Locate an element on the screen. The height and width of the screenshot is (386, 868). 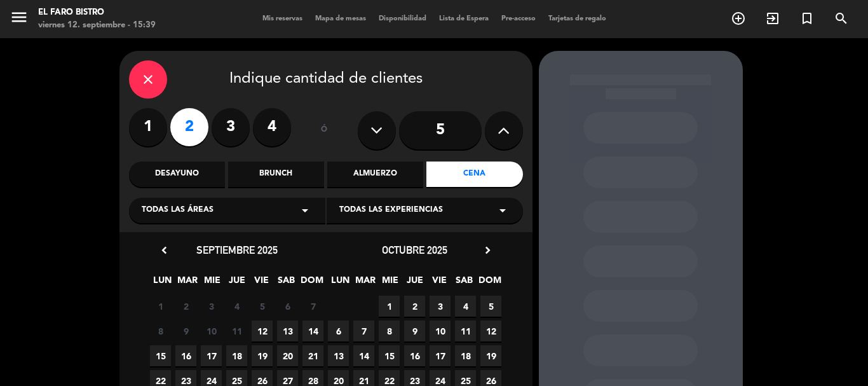
span: 21 is located at coordinates (313, 355).